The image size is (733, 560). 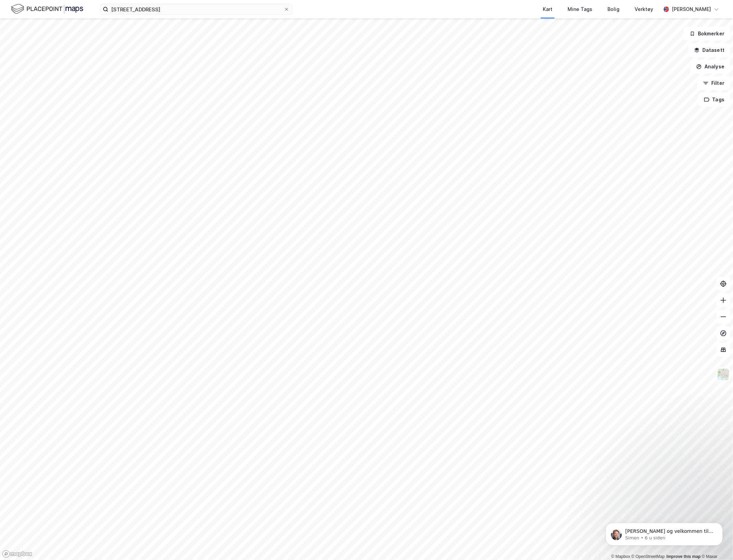 I want to click on div: Kart, so click(x=548, y=9).